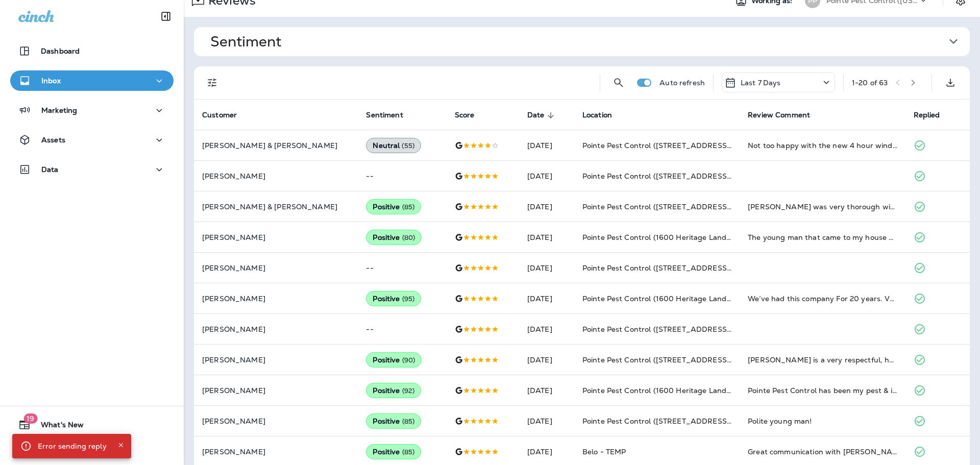 This screenshot has height=465, width=980. What do you see at coordinates (823, 237) in the screenshot?
I see `div: The young man that came to my house was very polite and had a great job!` at bounding box center [823, 237].